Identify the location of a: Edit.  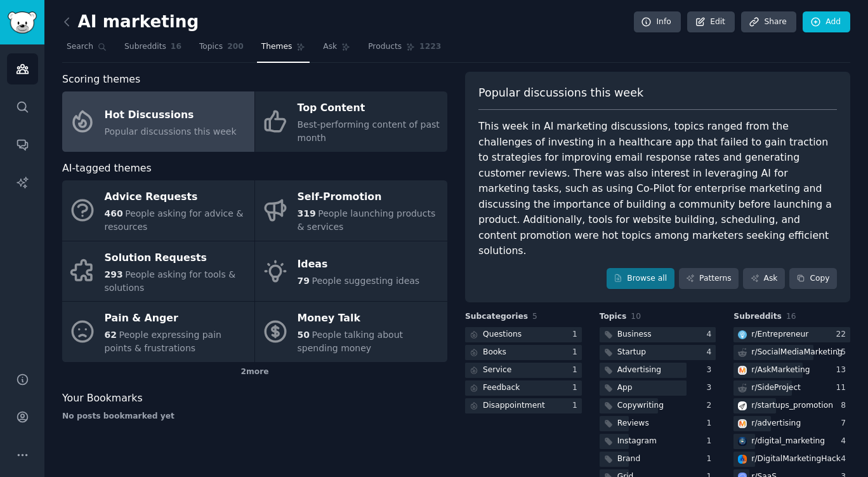
(711, 22).